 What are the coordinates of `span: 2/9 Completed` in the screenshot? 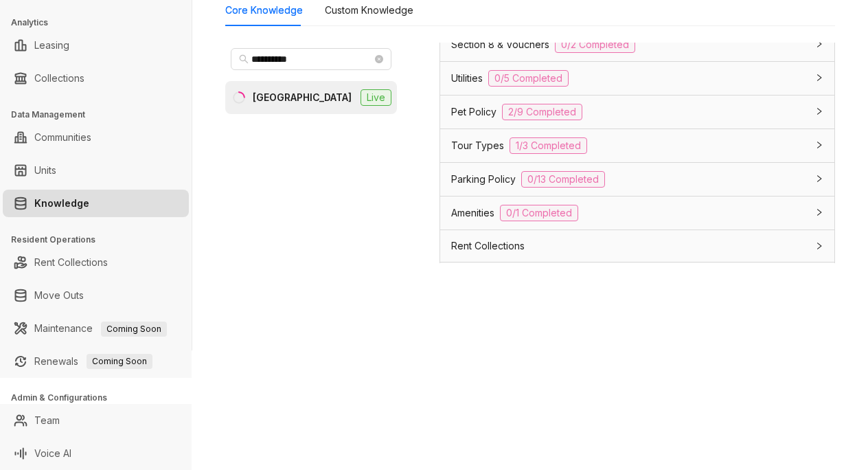 It's located at (542, 112).